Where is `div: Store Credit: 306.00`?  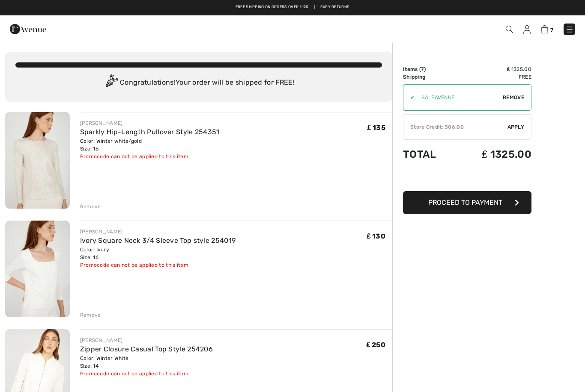
div: Store Credit: 306.00 is located at coordinates (455, 127).